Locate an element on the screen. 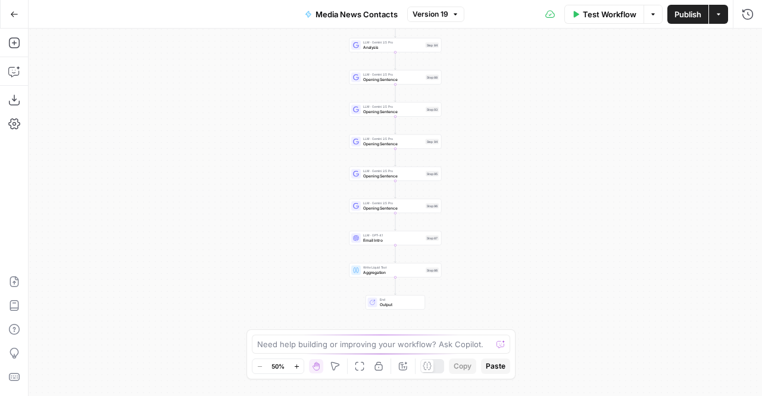  span: Test Workflow is located at coordinates (609, 14).